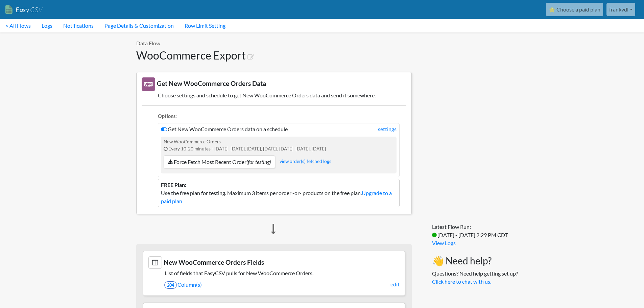  What do you see at coordinates (282, 285) in the screenshot?
I see `a: 204Column(s)` at bounding box center [282, 285].